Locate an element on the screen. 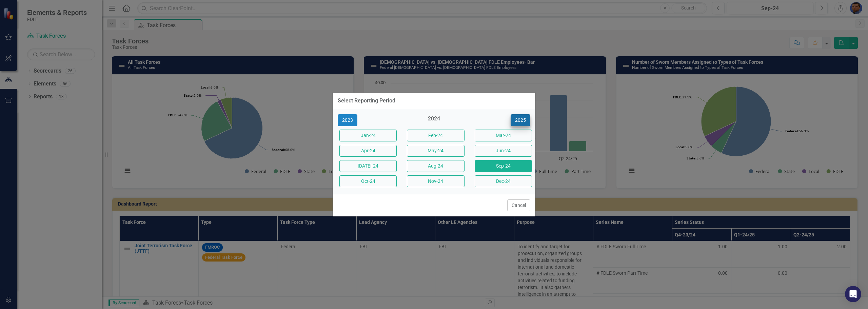  button: 2023 is located at coordinates (347, 120).